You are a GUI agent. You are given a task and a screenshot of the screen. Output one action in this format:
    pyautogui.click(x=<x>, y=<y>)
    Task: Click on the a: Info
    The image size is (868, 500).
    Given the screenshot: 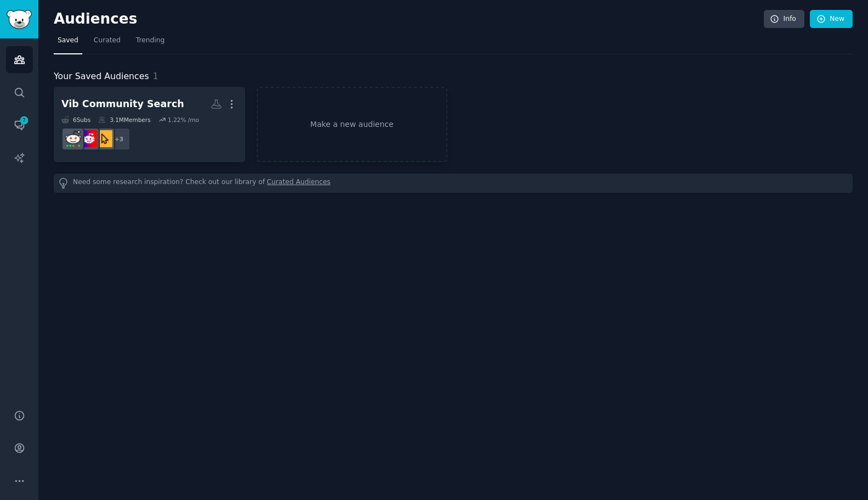 What is the action you would take?
    pyautogui.click(x=784, y=19)
    